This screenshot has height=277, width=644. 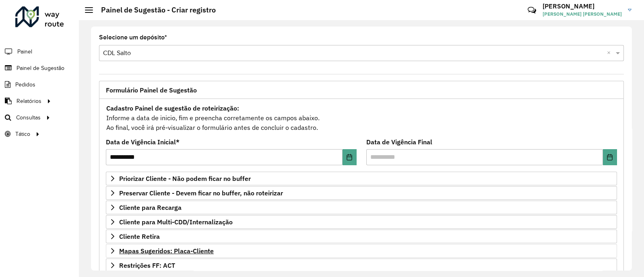 What do you see at coordinates (362, 178) in the screenshot?
I see `a: Priorizar Cliente - Não podem ficar no buffer` at bounding box center [362, 178].